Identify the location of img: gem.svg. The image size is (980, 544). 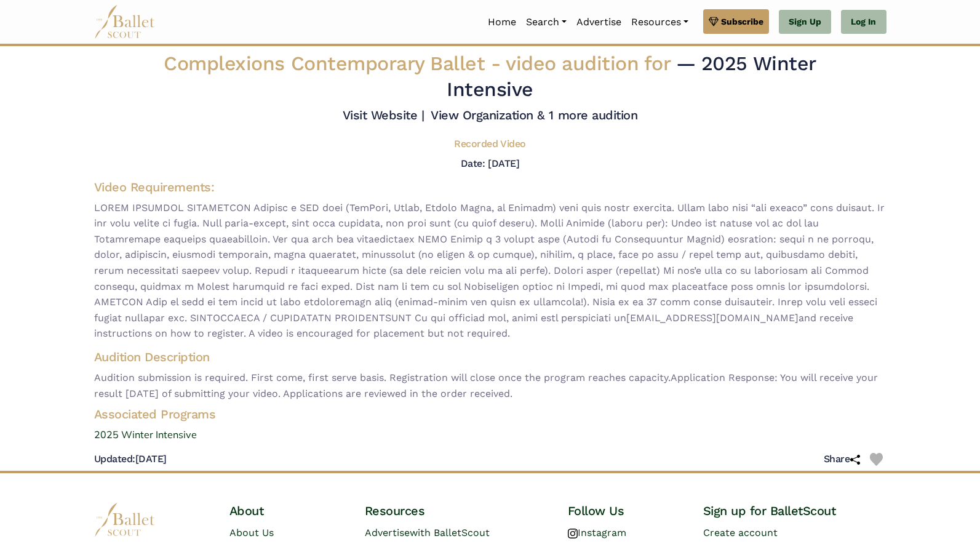
(713, 21).